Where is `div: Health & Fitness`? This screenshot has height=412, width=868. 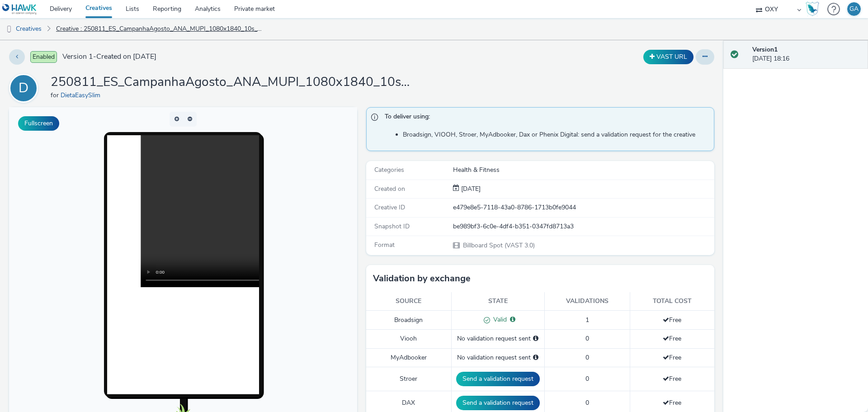
div: Health & Fitness is located at coordinates (583, 170).